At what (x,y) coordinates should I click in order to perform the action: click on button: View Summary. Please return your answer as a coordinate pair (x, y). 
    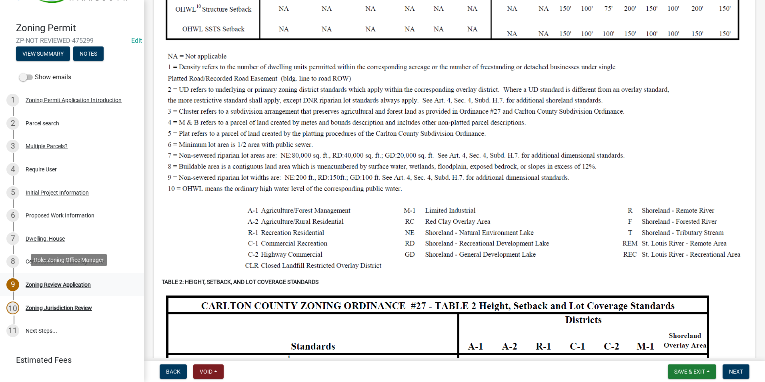
    Looking at the image, I should click on (43, 54).